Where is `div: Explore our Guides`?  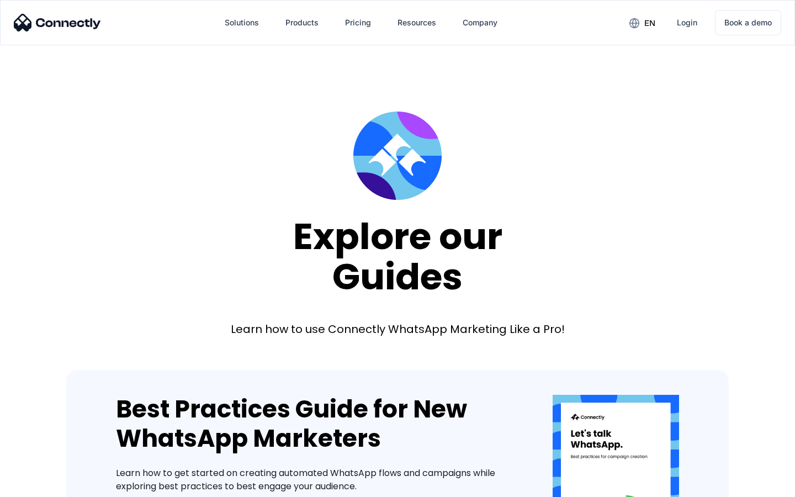 div: Explore our Guides is located at coordinates (397, 256).